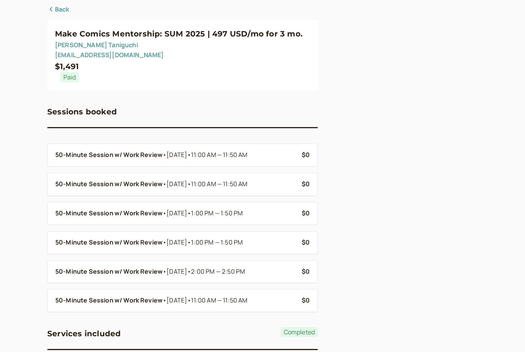 This screenshot has height=352, width=525. What do you see at coordinates (182, 34) in the screenshot?
I see `h3: Make Comics Mentorship: SUM 2025 | 497 USD/mo for 3 mo.` at bounding box center [182, 34].